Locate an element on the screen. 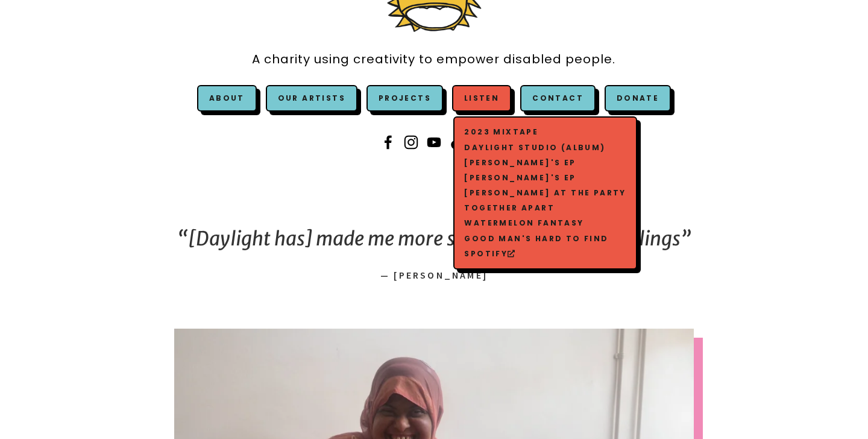 Image resolution: width=868 pixels, height=439 pixels. a: Daylight Studio (Album) is located at coordinates (546, 147).